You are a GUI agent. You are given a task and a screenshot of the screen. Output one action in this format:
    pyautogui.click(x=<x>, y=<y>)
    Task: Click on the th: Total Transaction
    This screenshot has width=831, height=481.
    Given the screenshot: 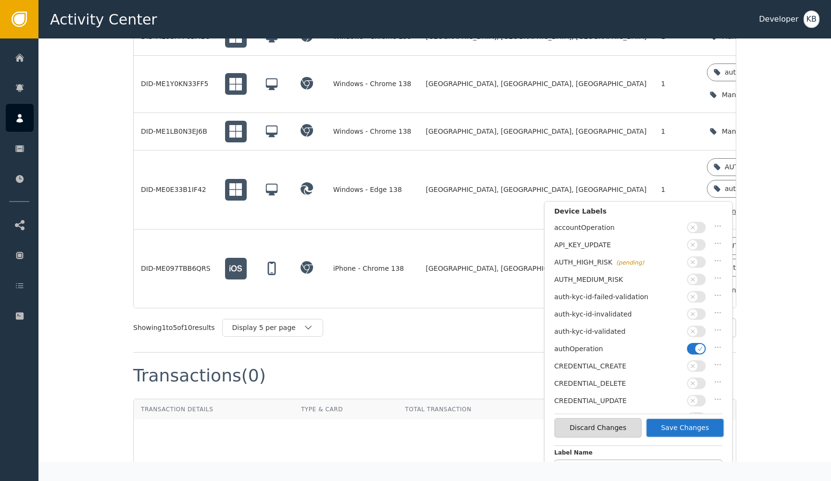 What is the action you would take?
    pyautogui.click(x=472, y=409)
    